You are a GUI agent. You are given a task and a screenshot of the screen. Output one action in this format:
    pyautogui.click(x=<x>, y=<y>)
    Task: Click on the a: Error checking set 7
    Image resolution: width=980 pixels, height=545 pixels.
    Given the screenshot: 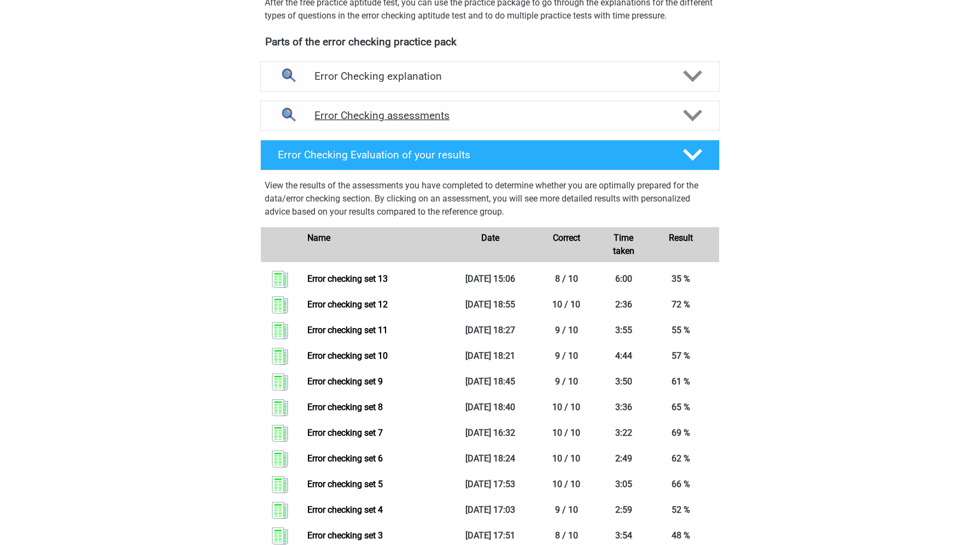 What is the action you would take?
    pyautogui.click(x=345, y=433)
    